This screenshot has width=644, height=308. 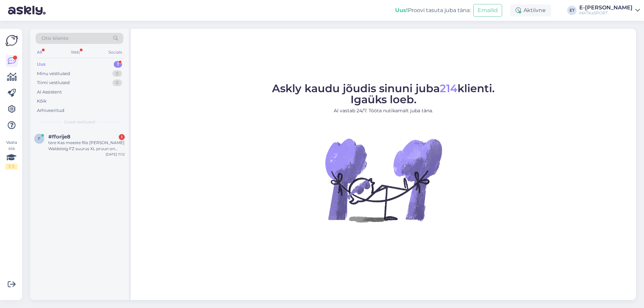 What do you see at coordinates (572, 11) in the screenshot?
I see `div: ET` at bounding box center [572, 11].